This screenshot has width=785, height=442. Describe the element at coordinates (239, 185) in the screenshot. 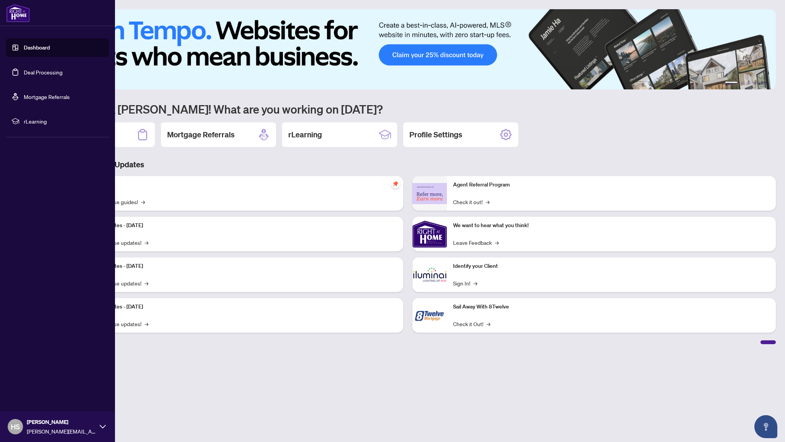

I see `p: Self-Help` at that location.